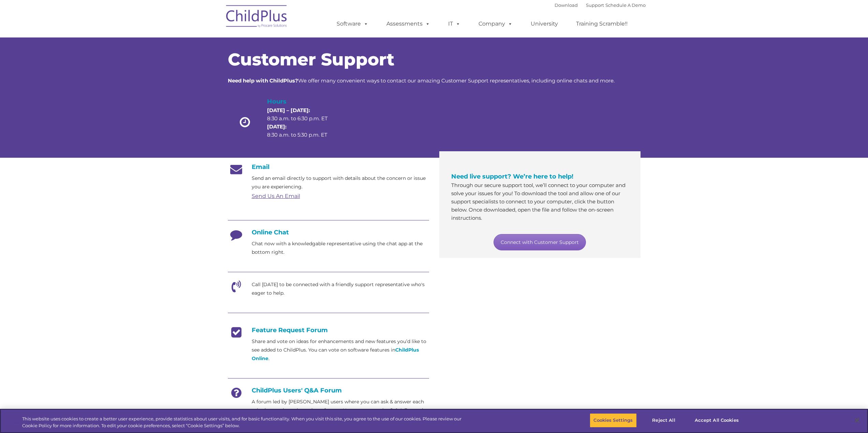  What do you see at coordinates (513, 177) in the screenshot?
I see `span: Need live support? We’re here to help!` at bounding box center [513, 177].